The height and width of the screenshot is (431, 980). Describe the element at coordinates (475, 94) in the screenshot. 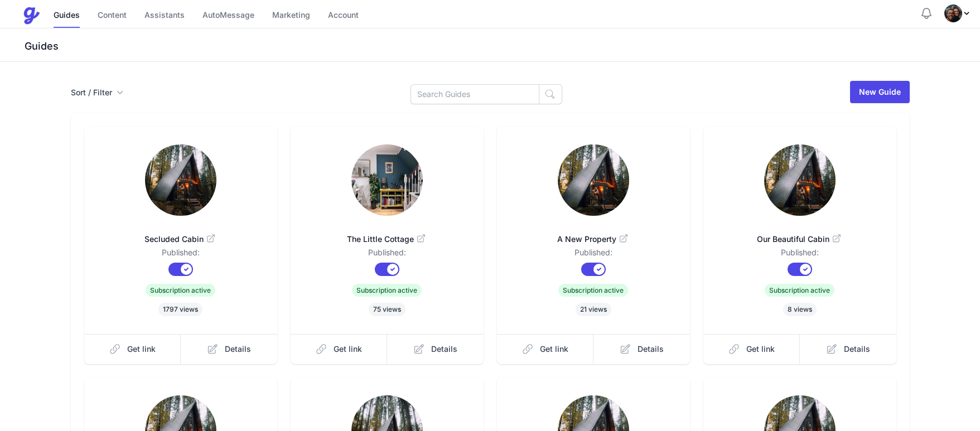

I see `input: Search Guides` at that location.